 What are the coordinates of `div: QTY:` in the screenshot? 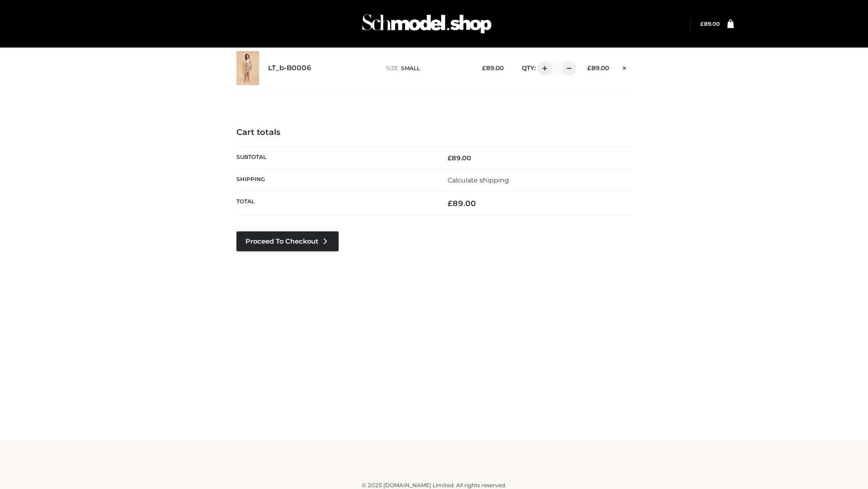 It's located at (543, 68).